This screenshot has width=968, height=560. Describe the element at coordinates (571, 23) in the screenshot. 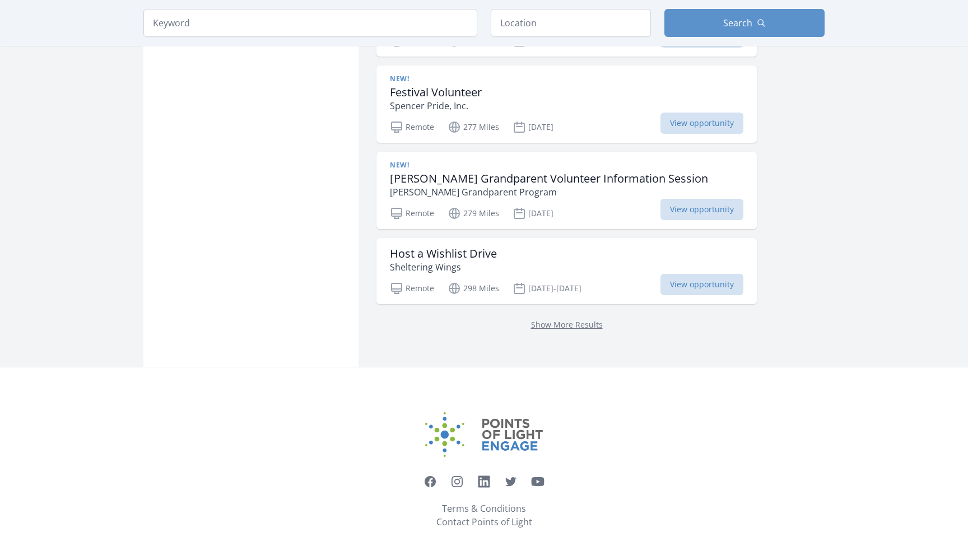

I see `input: Location` at that location.